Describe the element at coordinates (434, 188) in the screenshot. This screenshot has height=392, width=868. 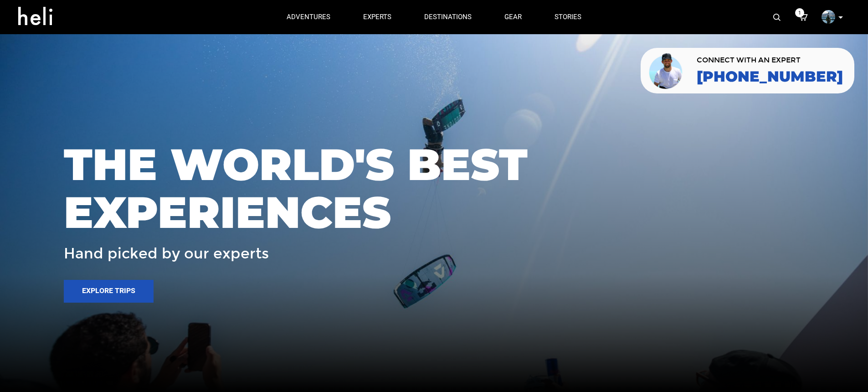
I see `span: THE WORLD'S BEST EXPERIENCES` at that location.